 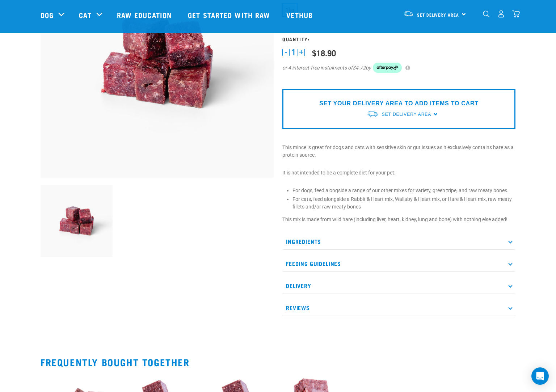 What do you see at coordinates (359, 68) in the screenshot?
I see `span: $4.72` at bounding box center [359, 68].